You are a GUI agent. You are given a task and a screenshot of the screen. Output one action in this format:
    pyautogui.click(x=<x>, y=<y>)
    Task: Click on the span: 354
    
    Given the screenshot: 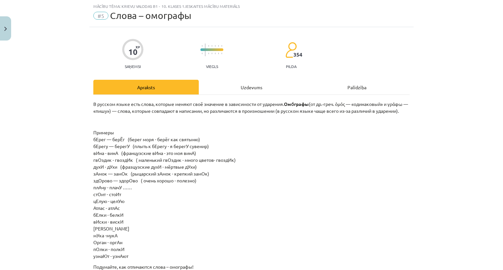 What is the action you would take?
    pyautogui.click(x=298, y=55)
    